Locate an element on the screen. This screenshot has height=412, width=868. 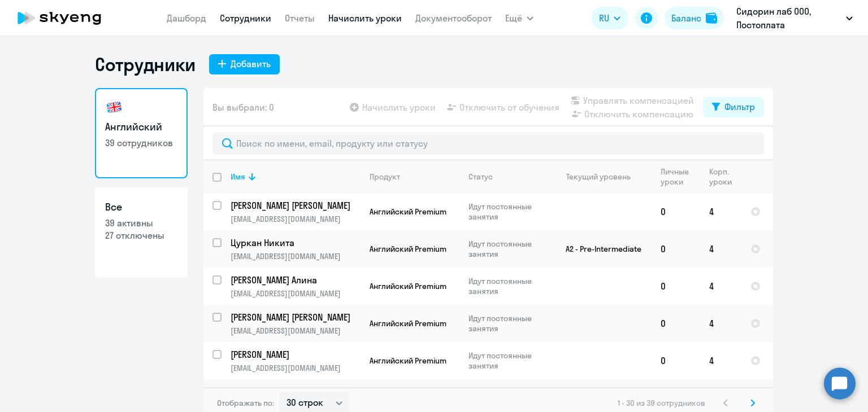
button: Балансbalance is located at coordinates (694, 18).